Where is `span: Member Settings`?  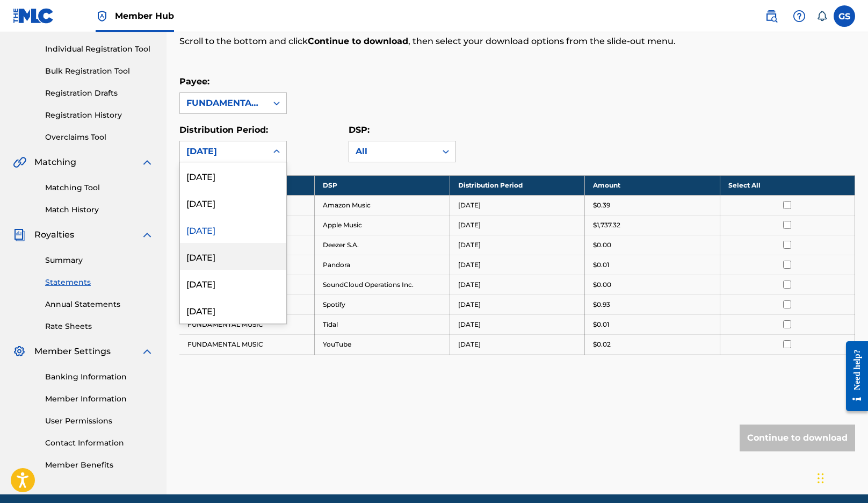 span: Member Settings is located at coordinates (73, 352).